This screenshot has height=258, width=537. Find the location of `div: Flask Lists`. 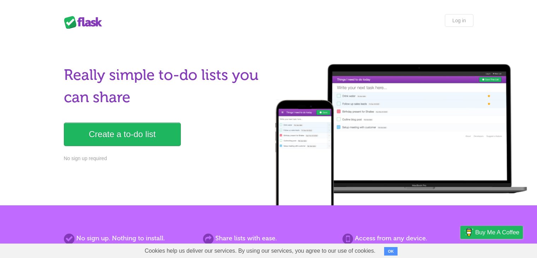

div: Flask Lists is located at coordinates (85, 22).